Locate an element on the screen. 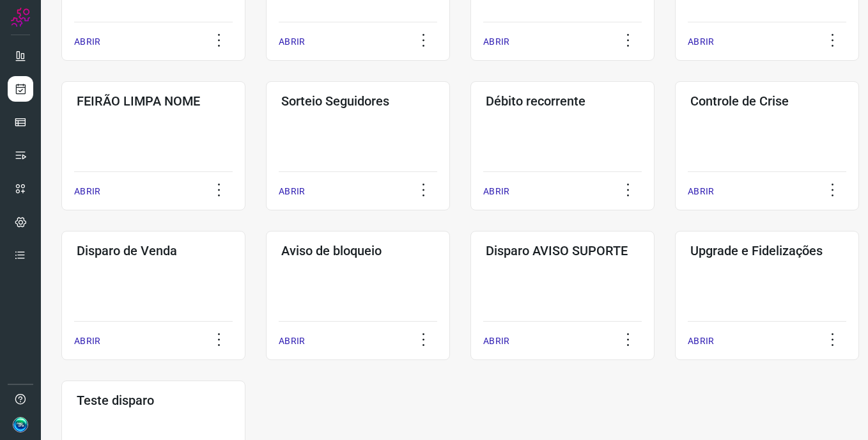 Image resolution: width=868 pixels, height=440 pixels. h3: Sorteio Seguidores is located at coordinates (358, 101).